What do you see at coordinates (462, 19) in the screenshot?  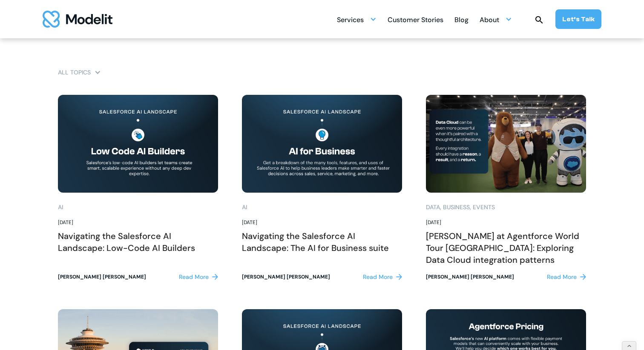 I see `a: Blog` at bounding box center [462, 19].